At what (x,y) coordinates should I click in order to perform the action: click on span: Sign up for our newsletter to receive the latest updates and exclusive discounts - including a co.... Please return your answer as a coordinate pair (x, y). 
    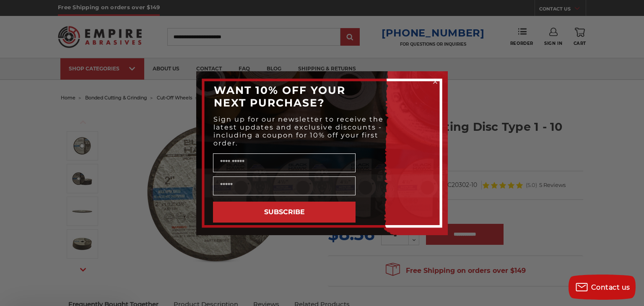
    Looking at the image, I should click on (298, 131).